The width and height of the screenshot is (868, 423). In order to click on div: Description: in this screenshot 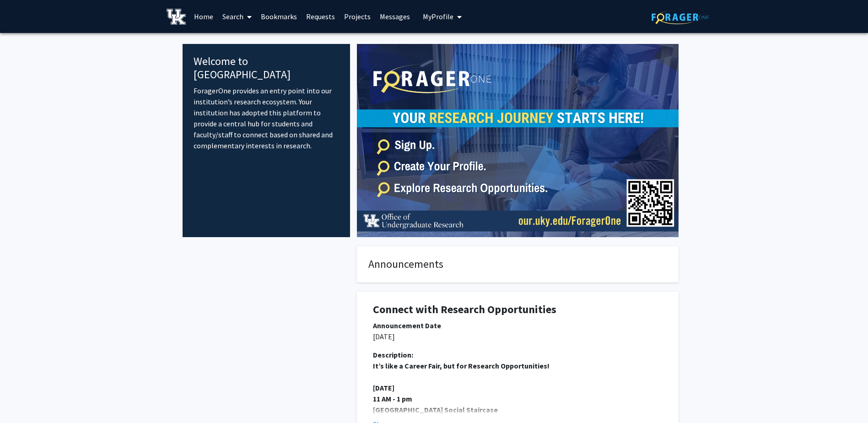, I will do `click(517, 355)`.